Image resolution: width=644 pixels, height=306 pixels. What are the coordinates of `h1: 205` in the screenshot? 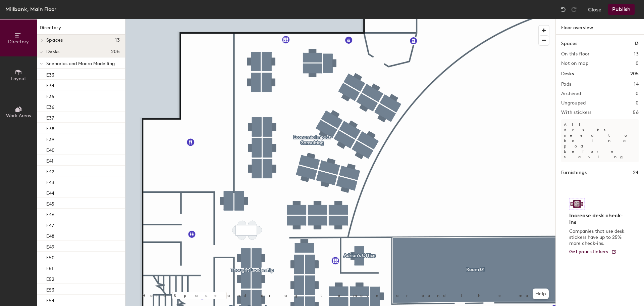 It's located at (634, 74).